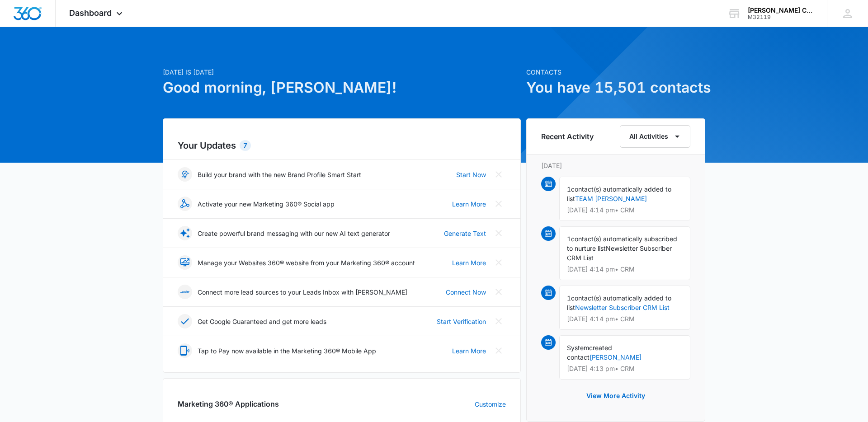 The height and width of the screenshot is (422, 868). I want to click on p: Get Google Guaranteed and get more leads, so click(262, 322).